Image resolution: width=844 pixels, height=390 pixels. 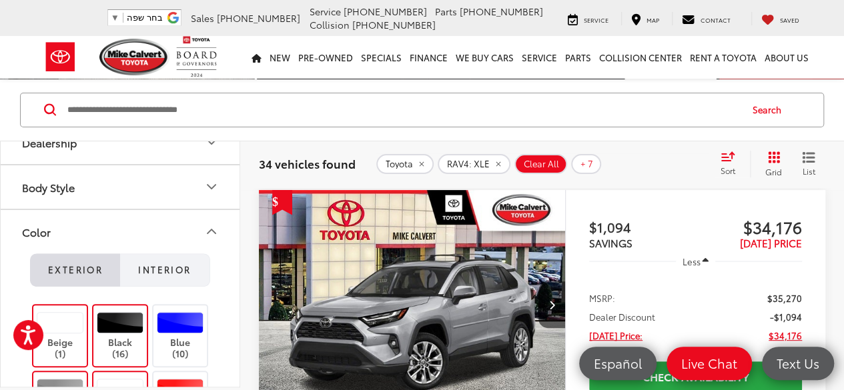 What do you see at coordinates (552, 305) in the screenshot?
I see `button: Next image` at bounding box center [552, 305].